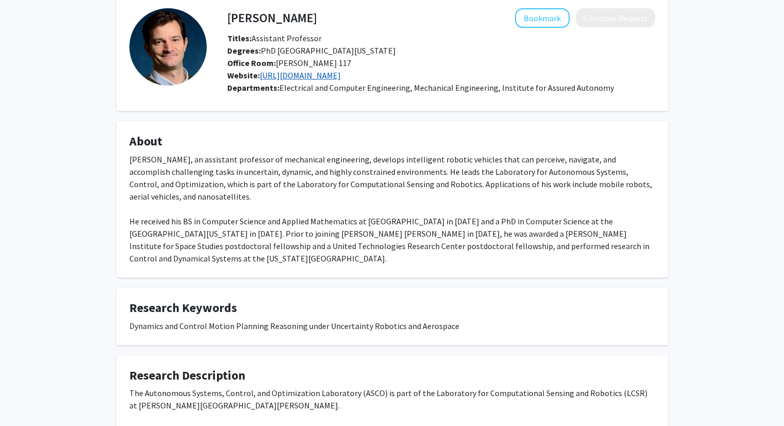 The image size is (784, 426). Describe the element at coordinates (392, 308) in the screenshot. I see `h4: Research Keywords` at that location.